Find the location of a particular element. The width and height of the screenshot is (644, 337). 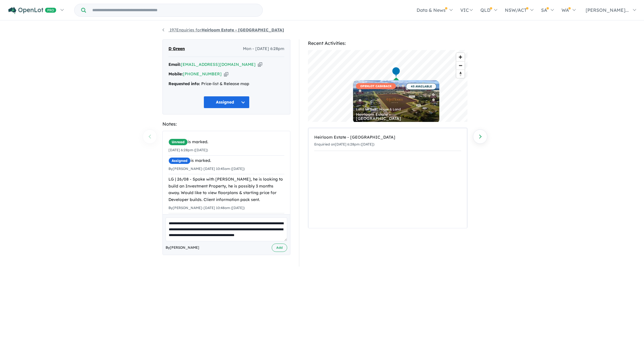

button: Zoom out is located at coordinates (460, 65).